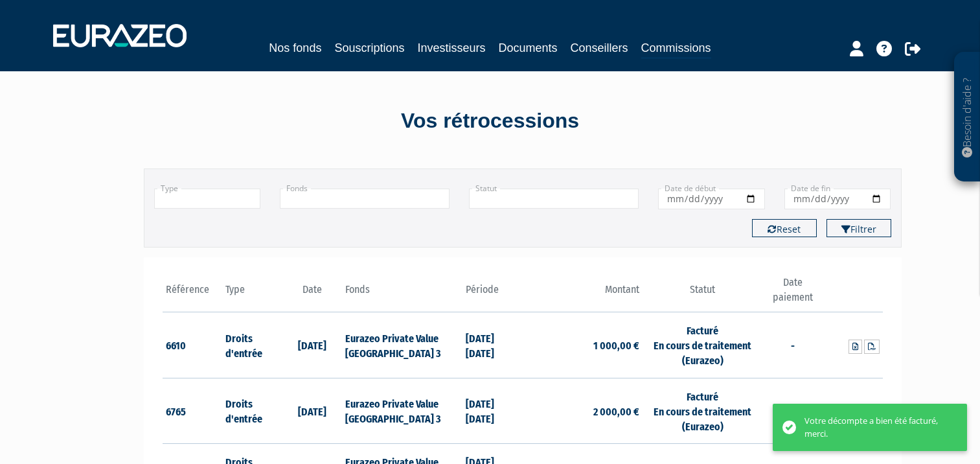  What do you see at coordinates (312, 293) in the screenshot?
I see `th: Date` at bounding box center [312, 293].